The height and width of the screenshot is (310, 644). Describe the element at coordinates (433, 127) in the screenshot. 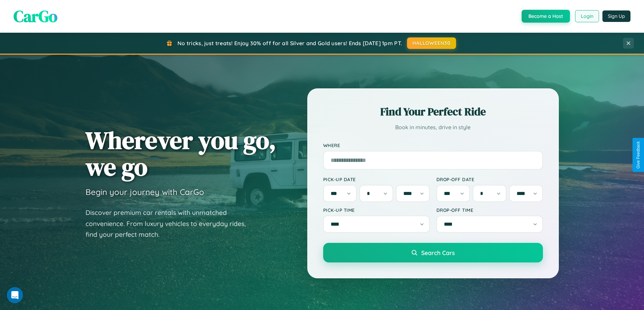

I see `p: Book in minutes, drive in style` at that location.